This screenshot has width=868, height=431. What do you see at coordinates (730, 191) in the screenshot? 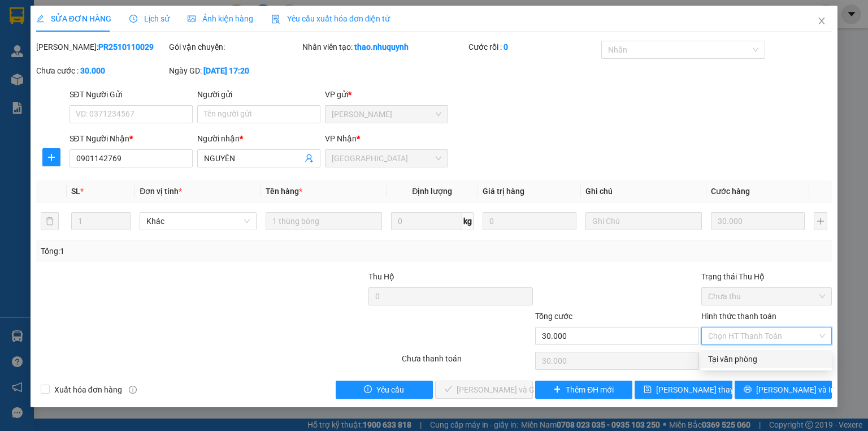
I see `span: Cước hàng` at bounding box center [730, 191].